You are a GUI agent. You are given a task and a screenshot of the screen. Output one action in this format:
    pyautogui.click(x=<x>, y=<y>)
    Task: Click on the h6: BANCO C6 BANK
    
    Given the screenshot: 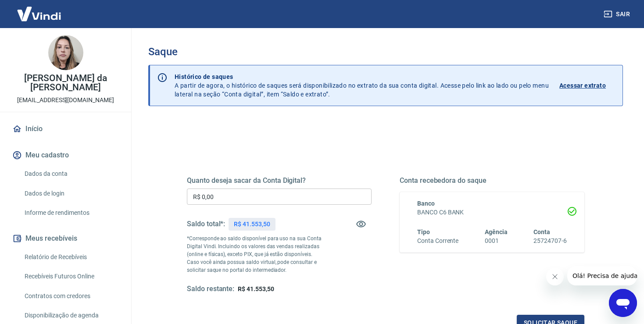 What is the action you would take?
    pyautogui.click(x=492, y=212)
    